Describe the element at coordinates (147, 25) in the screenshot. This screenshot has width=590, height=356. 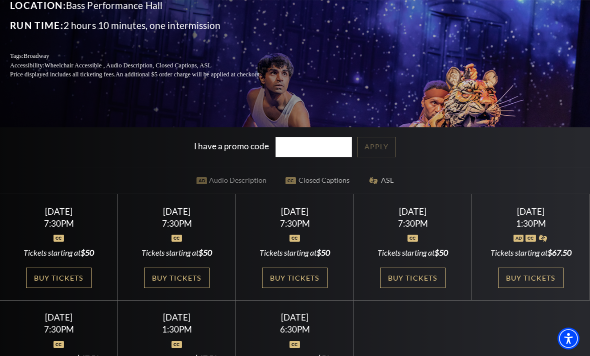
I see `p: 2 hours 10 minutes, one intermission` at that location.